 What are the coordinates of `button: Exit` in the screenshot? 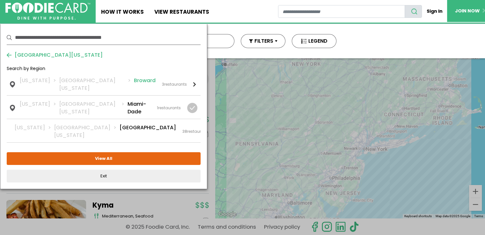 It's located at (104, 176).